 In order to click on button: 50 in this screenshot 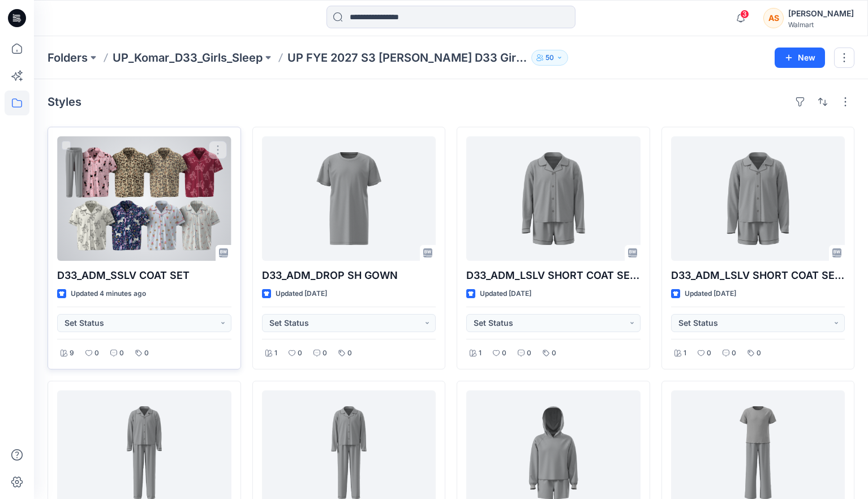, I will do `click(549, 58)`.